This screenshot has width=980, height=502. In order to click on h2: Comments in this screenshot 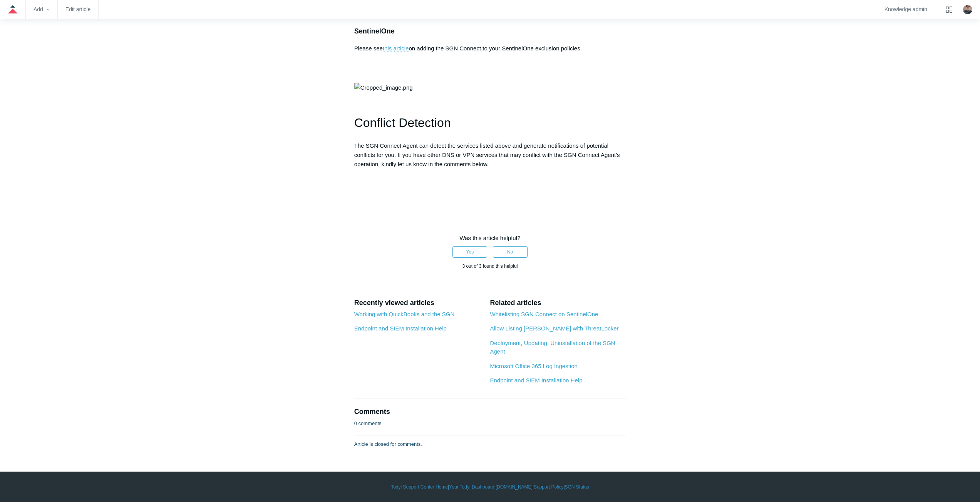, I will do `click(490, 411)`.